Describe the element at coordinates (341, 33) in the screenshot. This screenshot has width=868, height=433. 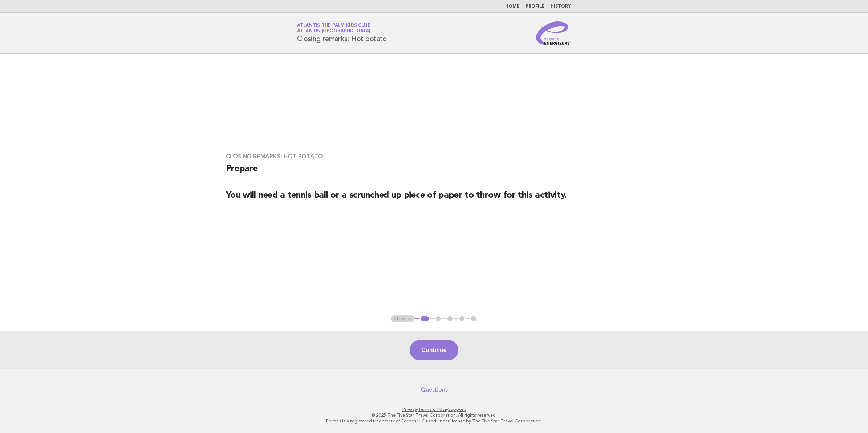
I see `h1: Closing remarks: Hot potato` at that location.